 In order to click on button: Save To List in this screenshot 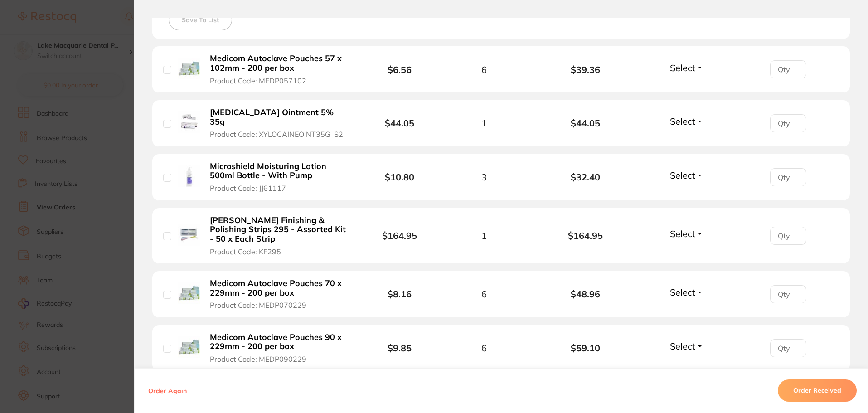, I will do `click(200, 20)`.